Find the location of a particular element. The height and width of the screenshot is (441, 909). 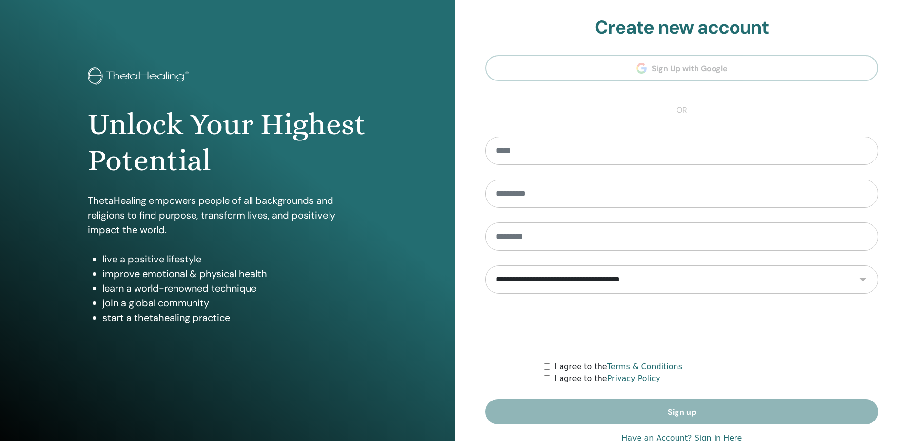

h2: Create new account is located at coordinates (682, 28).